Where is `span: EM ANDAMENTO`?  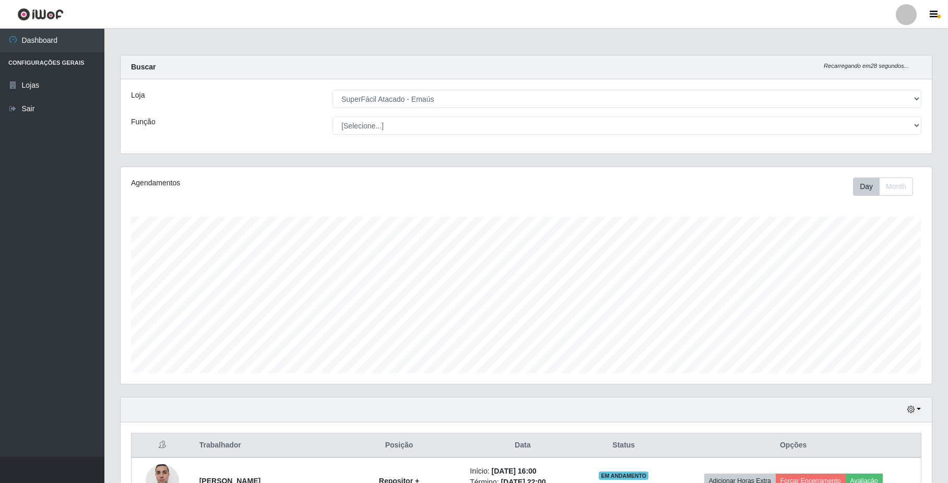 span: EM ANDAMENTO is located at coordinates (623, 476).